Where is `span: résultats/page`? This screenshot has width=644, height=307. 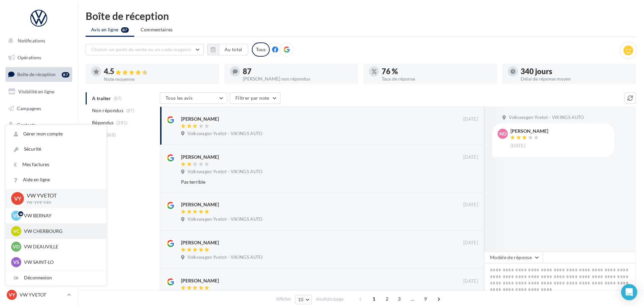 span: résultats/page is located at coordinates (329, 299).